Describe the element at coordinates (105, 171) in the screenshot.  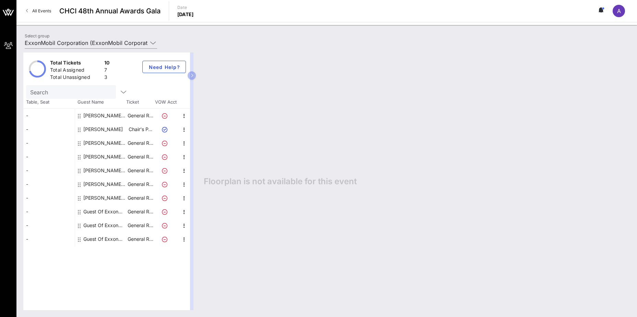
I see `div: Gaby Boles Exxon Mobil Corporation` at that location.